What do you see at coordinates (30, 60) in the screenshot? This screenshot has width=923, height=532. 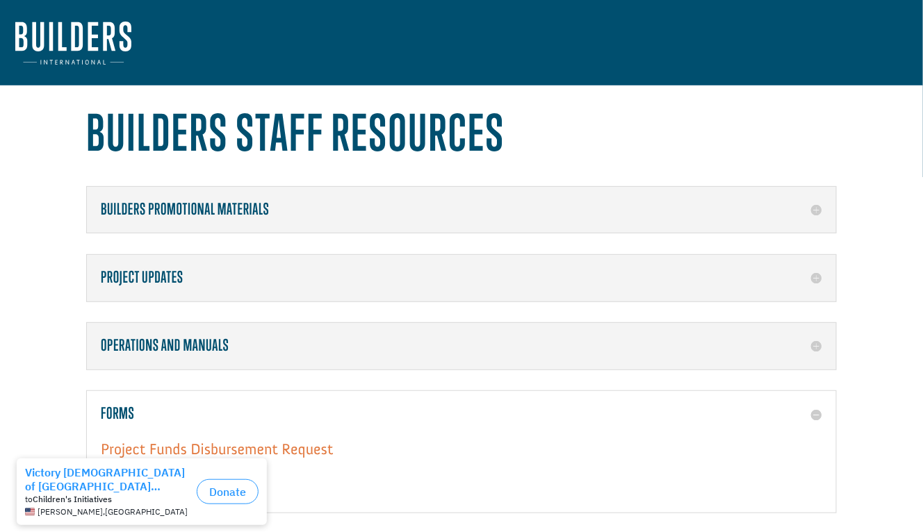 I see `img: US.png` at bounding box center [30, 60].